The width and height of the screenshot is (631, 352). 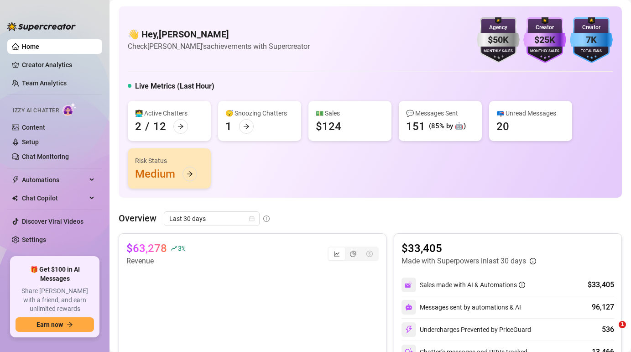 I want to click on span: Izzy AI Chatter, so click(x=36, y=110).